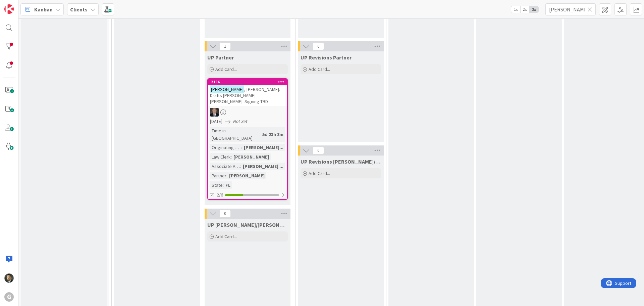  Describe the element at coordinates (220, 195) in the screenshot. I see `span: 2/6` at that location.